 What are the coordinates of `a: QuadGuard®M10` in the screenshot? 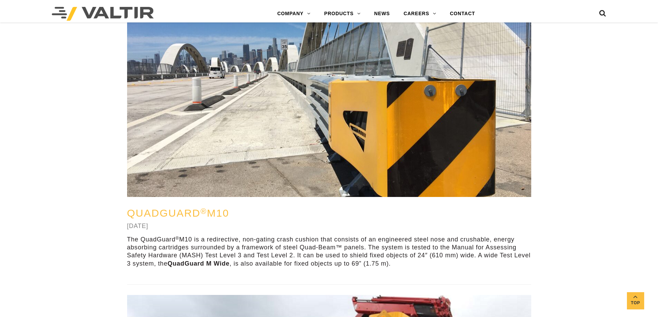 It's located at (178, 213).